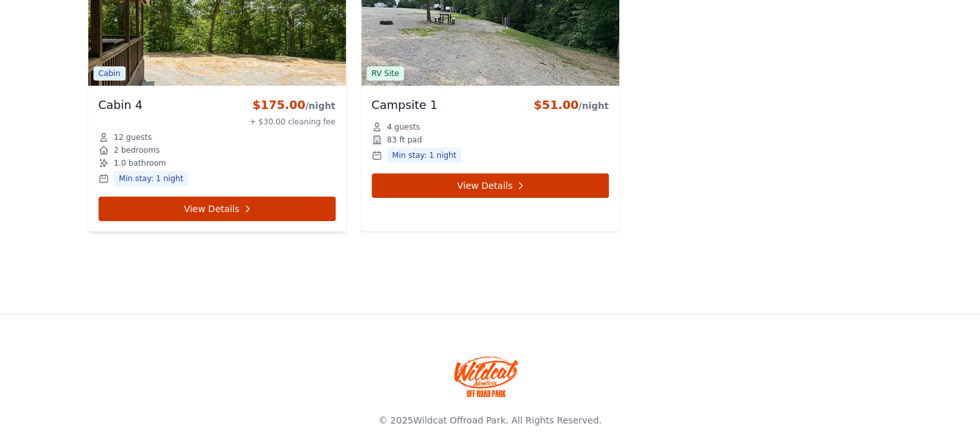 The image size is (980, 448). What do you see at coordinates (486, 377) in the screenshot?
I see `img: Wildcat Offroad park` at bounding box center [486, 377].